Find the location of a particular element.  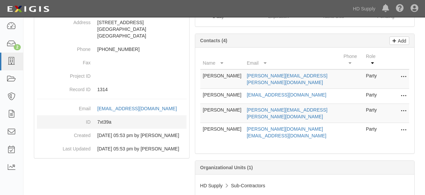

p: 1314 is located at coordinates (142, 90).